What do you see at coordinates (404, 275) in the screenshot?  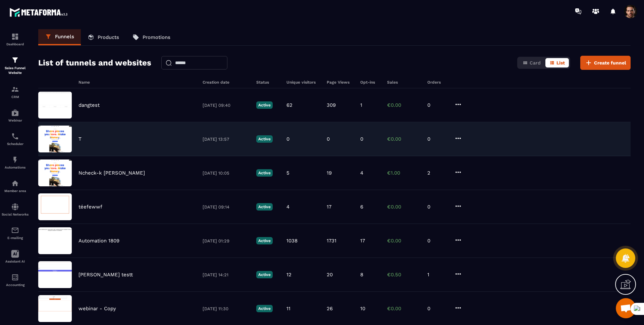 I see `p: €0.50` at bounding box center [404, 275].